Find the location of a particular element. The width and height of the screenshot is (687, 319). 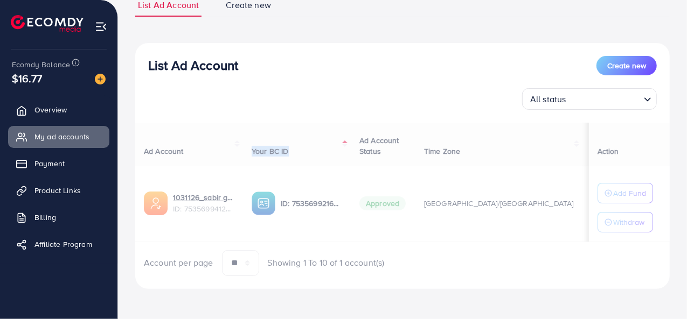

span: Overview is located at coordinates (51, 110).